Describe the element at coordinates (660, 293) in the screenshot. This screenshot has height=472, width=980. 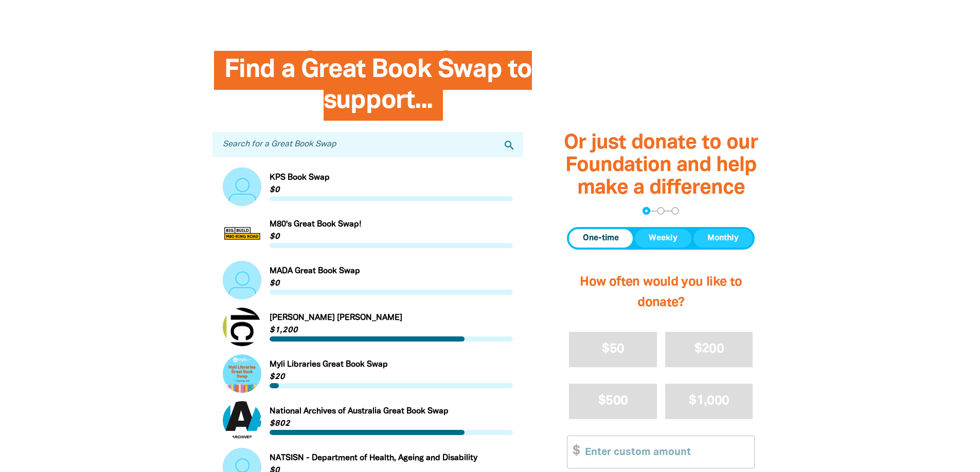
I see `h2: How often would you like to donate?` at that location.